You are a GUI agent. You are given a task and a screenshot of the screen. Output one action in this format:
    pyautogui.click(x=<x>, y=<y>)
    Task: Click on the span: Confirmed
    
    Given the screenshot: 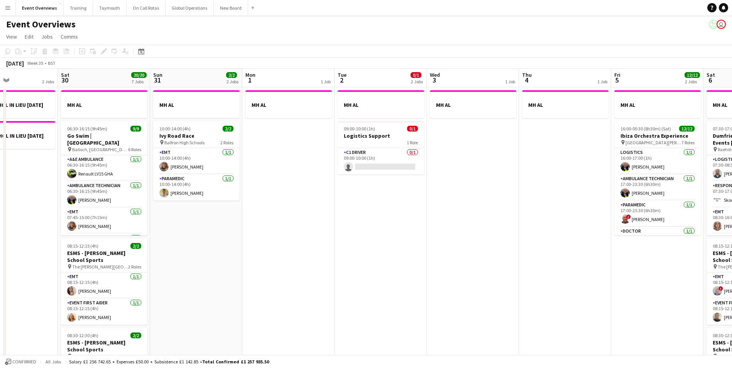 What is the action you would take?
    pyautogui.click(x=24, y=362)
    